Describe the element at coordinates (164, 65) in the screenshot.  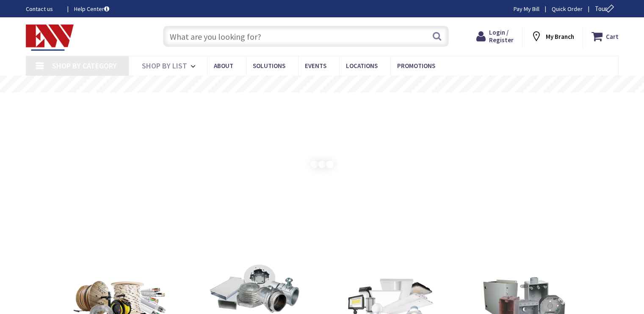
I see `span: Shop By List` at that location.